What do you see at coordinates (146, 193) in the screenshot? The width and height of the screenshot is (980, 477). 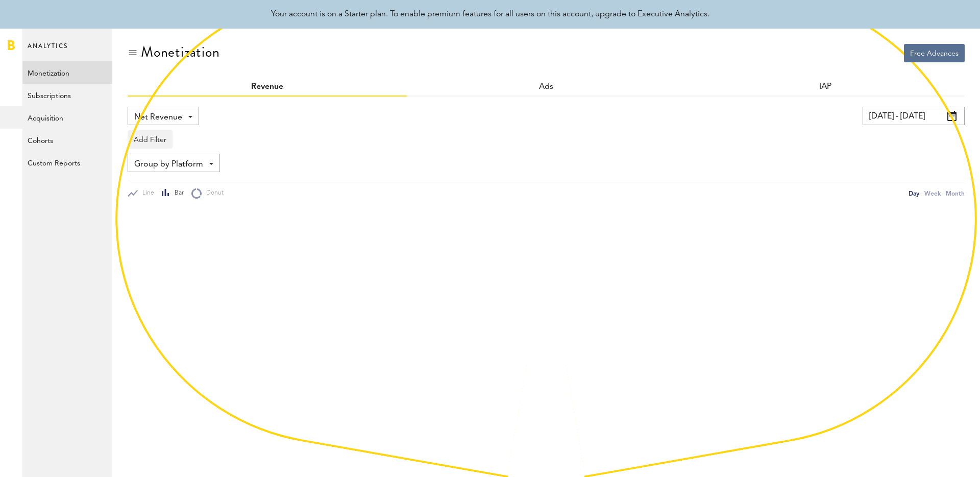 I see `span: Line` at bounding box center [146, 193].